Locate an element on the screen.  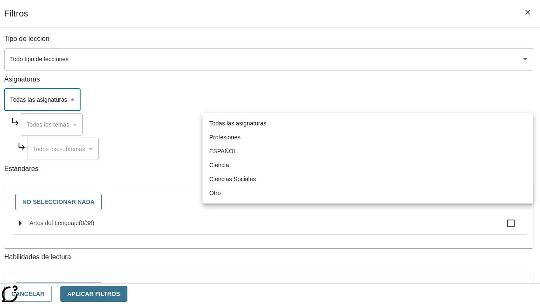
li: Profesiones is located at coordinates (368, 137).